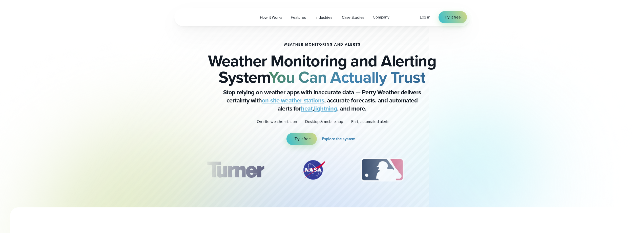 This screenshot has height=233, width=644. What do you see at coordinates (425, 17) in the screenshot?
I see `span: Log in` at bounding box center [425, 17].